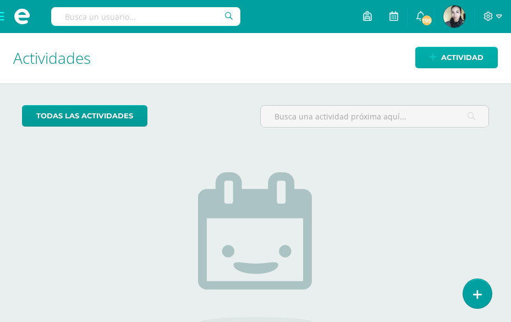 This screenshot has width=511, height=322. I want to click on a: todas las Actividades, so click(85, 116).